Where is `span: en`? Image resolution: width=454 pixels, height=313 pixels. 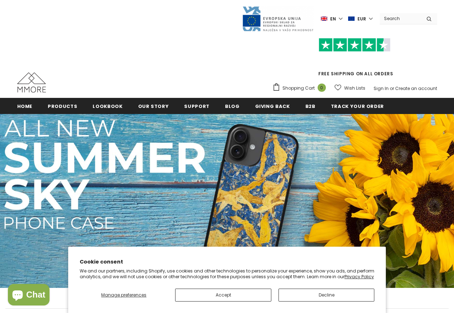 span: en is located at coordinates (333, 19).